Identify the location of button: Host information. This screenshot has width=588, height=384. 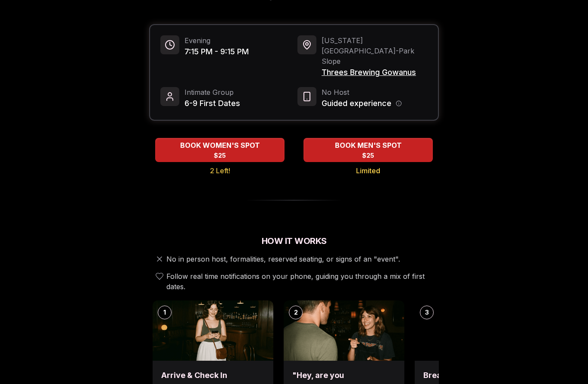
(399, 104).